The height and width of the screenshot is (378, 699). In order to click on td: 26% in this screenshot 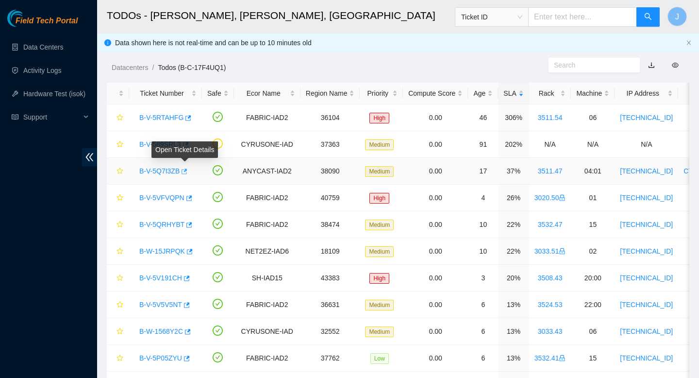, I will do `click(513, 198)`.